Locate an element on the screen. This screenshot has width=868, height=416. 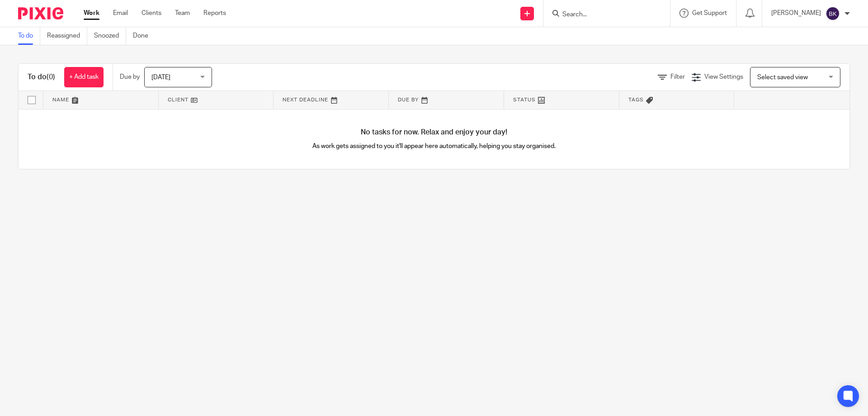
p: As work gets assigned to you it'll appear here automatically, helping you stay organised. is located at coordinates (434, 146).